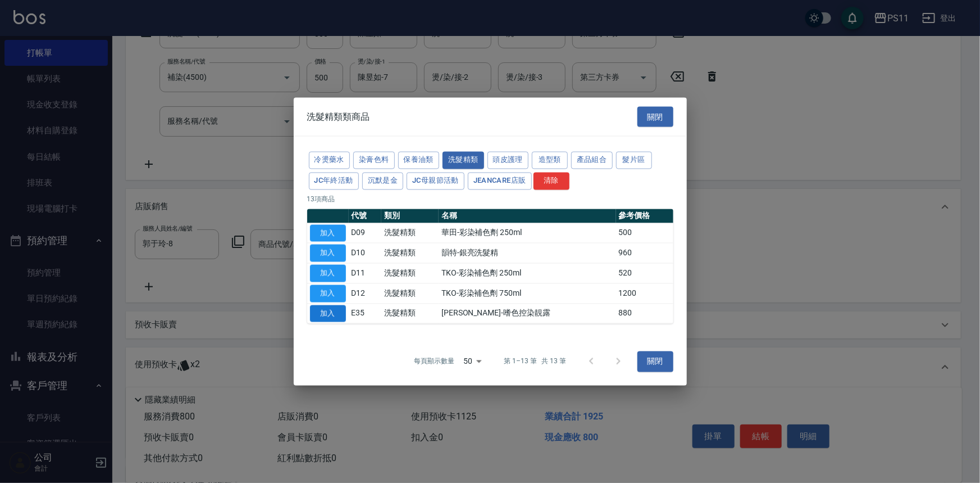 This screenshot has width=980, height=483. What do you see at coordinates (435, 180) in the screenshot?
I see `button: JC母親節活動` at bounding box center [435, 180].